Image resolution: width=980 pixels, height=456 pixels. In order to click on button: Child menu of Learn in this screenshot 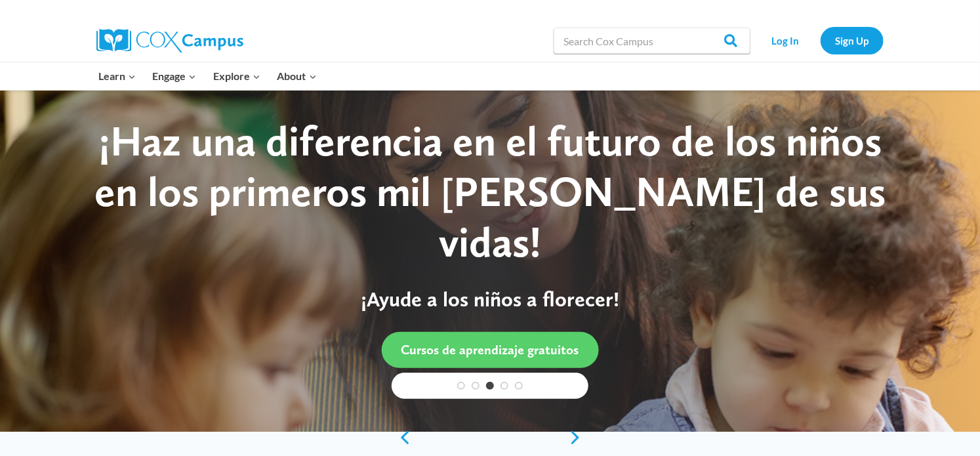, I will do `click(117, 76)`.